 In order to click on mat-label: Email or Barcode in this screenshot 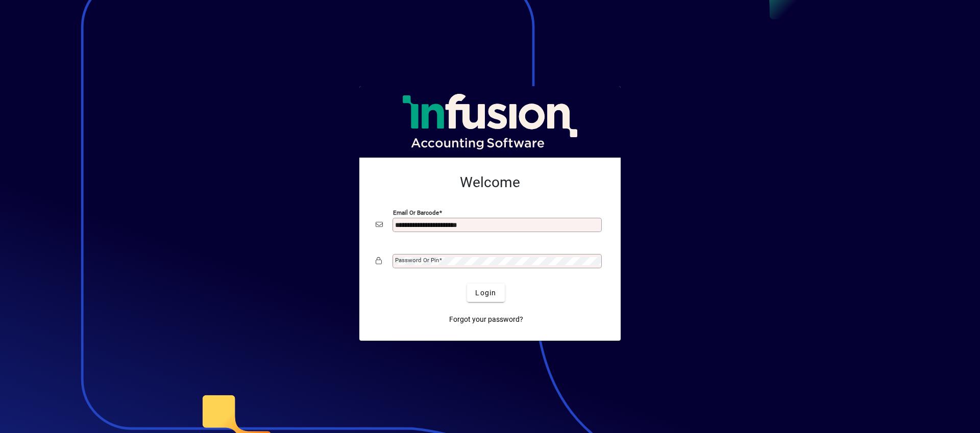, I will do `click(416, 213)`.